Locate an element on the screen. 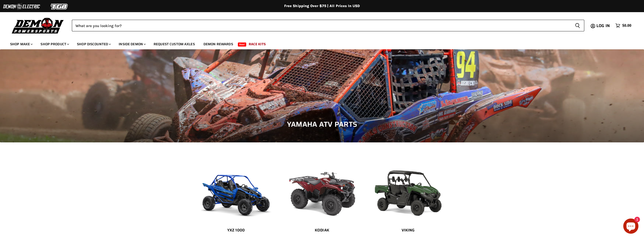 This screenshot has width=644, height=239. a: Shop Discounted is located at coordinates (93, 44).